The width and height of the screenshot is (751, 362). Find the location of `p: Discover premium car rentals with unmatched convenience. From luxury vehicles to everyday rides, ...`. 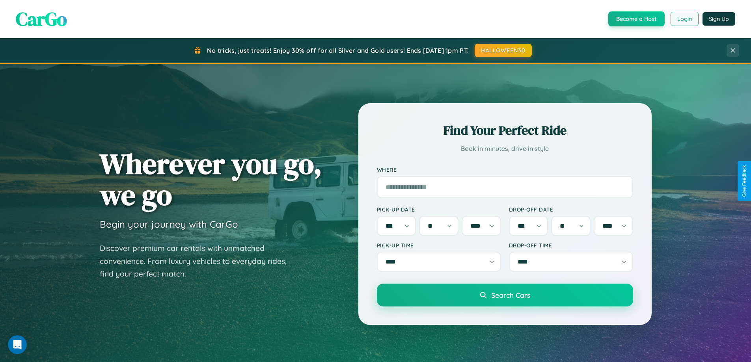

p: Discover premium car rentals with unmatched convenience. From luxury vehicles to everyday rides, ... is located at coordinates (198, 261).